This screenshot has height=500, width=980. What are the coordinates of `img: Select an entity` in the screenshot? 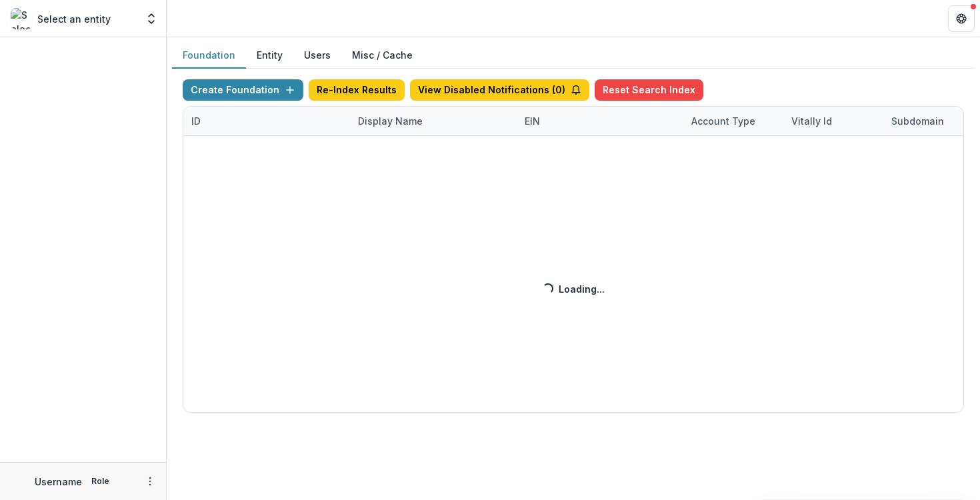 It's located at (21, 19).